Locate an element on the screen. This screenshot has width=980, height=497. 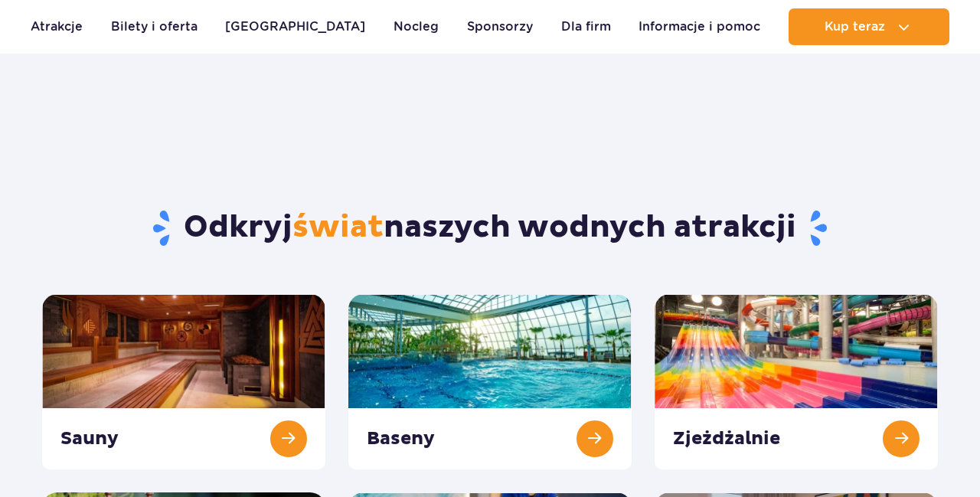
button: Kup teraz is located at coordinates (869, 26).